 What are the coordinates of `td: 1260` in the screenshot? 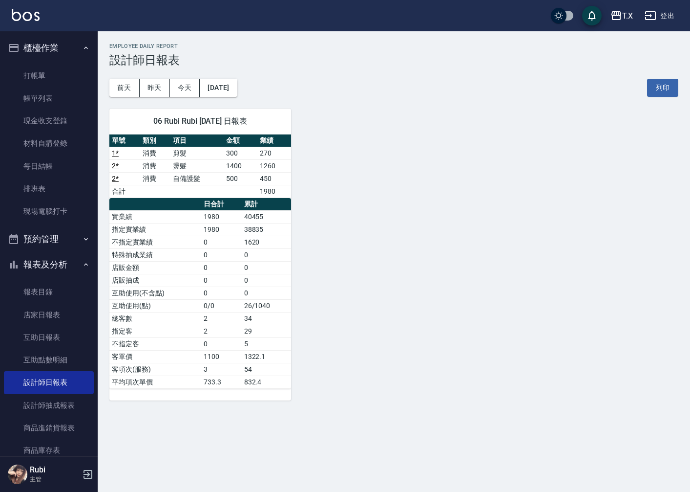 It's located at (274, 166).